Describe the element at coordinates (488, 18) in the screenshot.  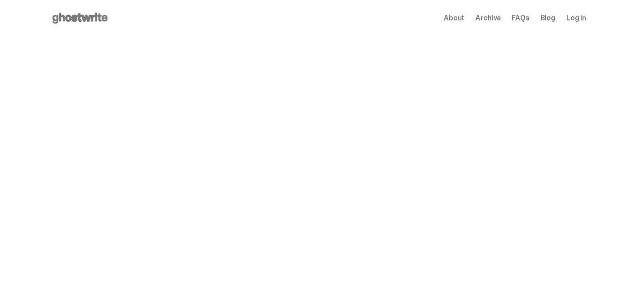
I see `span: Archive` at that location.